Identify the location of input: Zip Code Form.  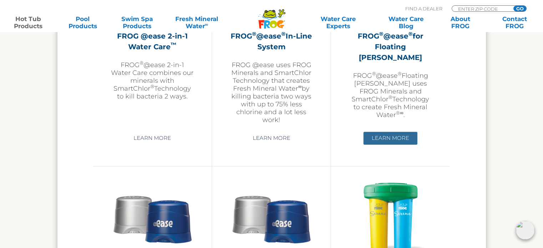
(481, 9).